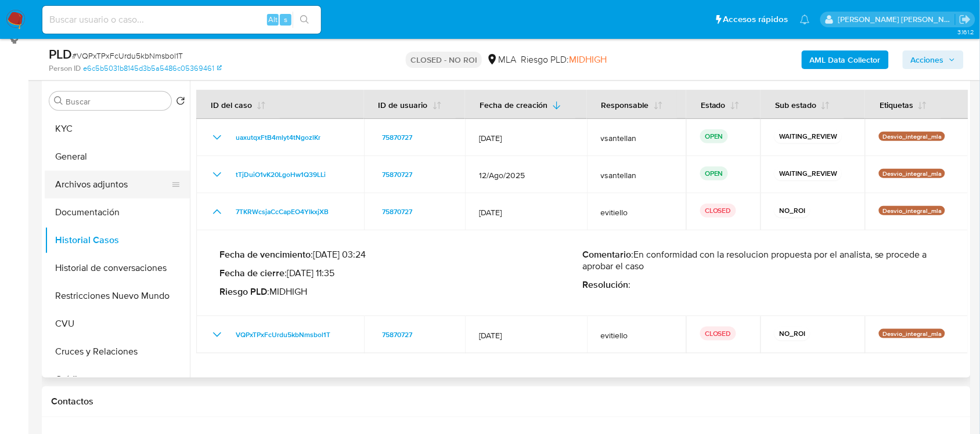 This screenshot has height=434, width=980. What do you see at coordinates (965, 32) in the screenshot?
I see `span: 3.161.2` at bounding box center [965, 32].